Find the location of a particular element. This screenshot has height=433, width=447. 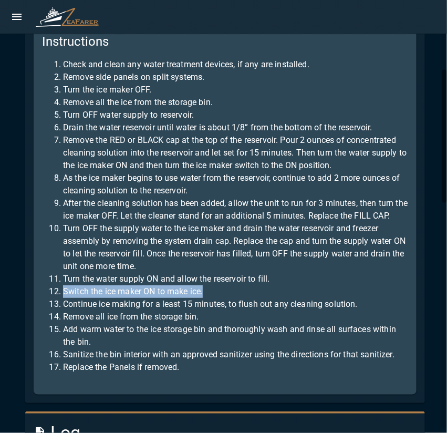

li: Remove side panels on split systems. is located at coordinates (235, 77).